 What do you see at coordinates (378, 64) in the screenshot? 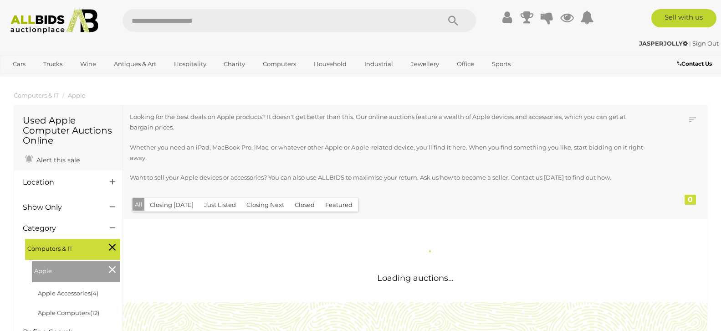
I see `a: Industrial` at bounding box center [378, 64].